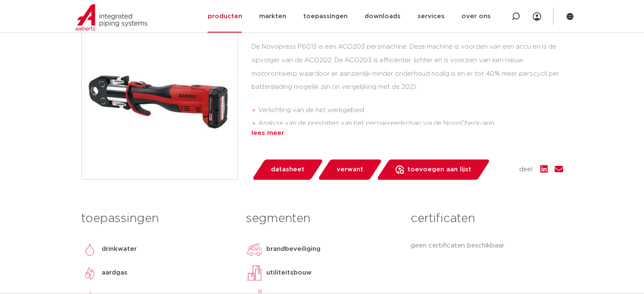  Describe the element at coordinates (487, 219) in the screenshot. I see `h3: certificaten` at that location.